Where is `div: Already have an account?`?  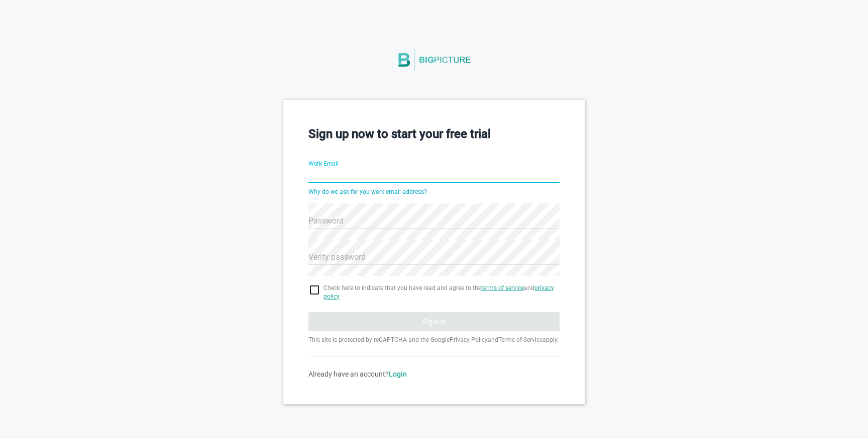 div: Already have an account? is located at coordinates (434, 374).